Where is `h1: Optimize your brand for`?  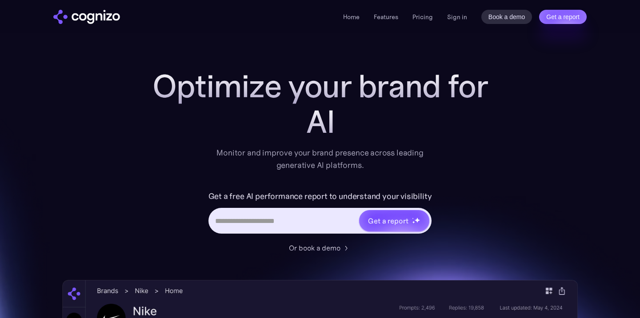 h1: Optimize your brand for is located at coordinates (320, 86).